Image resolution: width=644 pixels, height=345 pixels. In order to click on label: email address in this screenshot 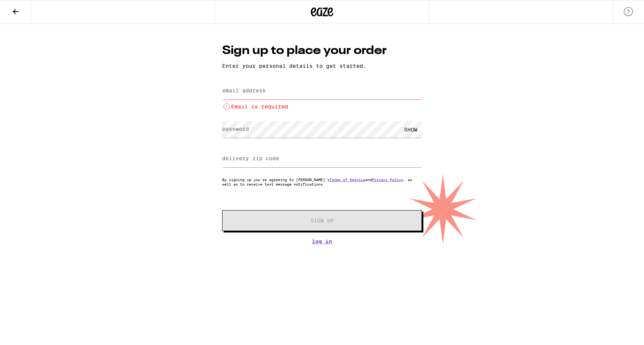, I will do `click(244, 91)`.